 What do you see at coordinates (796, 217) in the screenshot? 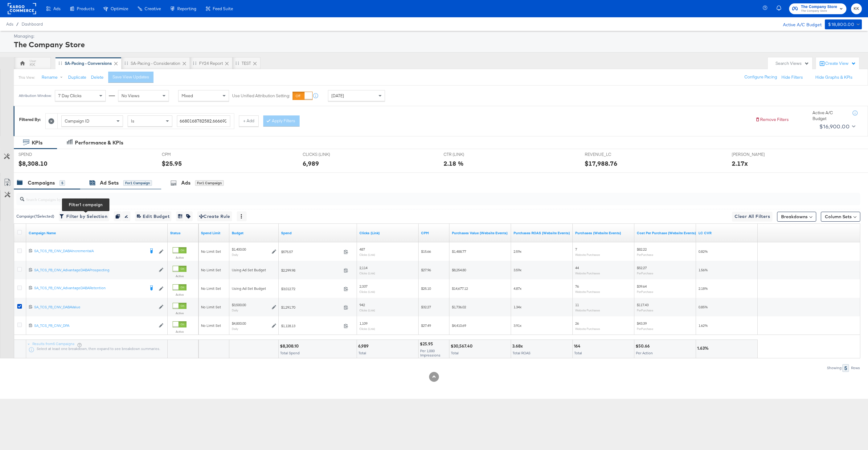
I see `button: Breakdowns` at bounding box center [796, 217].